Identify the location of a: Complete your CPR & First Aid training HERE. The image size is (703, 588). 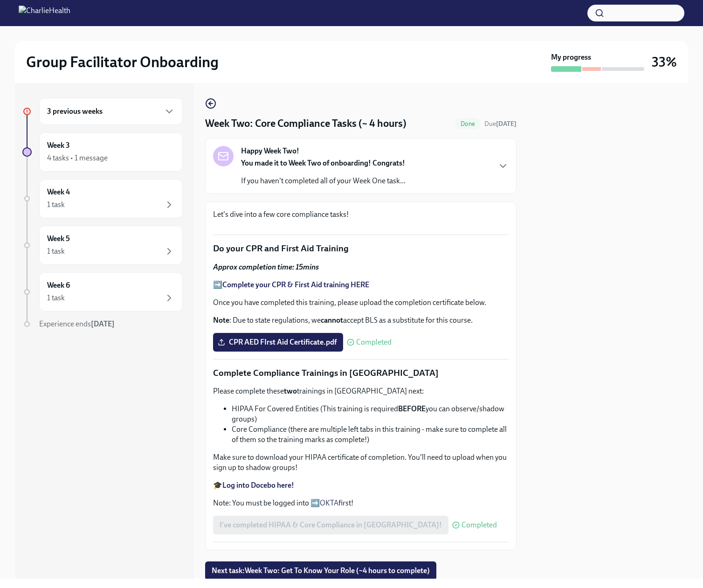
(296, 285).